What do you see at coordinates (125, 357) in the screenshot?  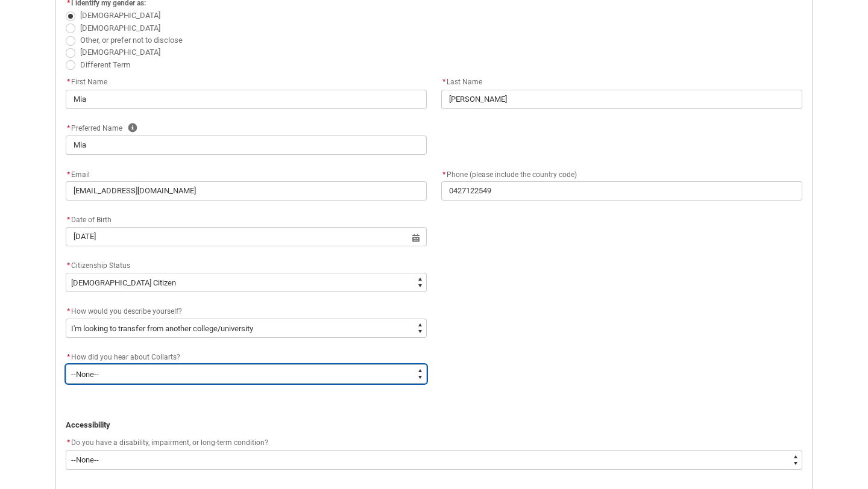 I see `span: How did you hear about Collarts?` at bounding box center [125, 357].